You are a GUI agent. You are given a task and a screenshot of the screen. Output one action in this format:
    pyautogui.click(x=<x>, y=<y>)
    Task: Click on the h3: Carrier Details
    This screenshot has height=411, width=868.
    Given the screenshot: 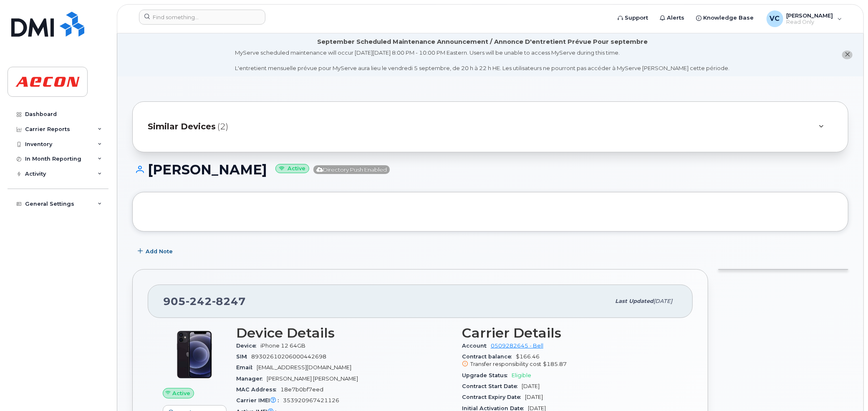 What is the action you would take?
    pyautogui.click(x=569, y=333)
    